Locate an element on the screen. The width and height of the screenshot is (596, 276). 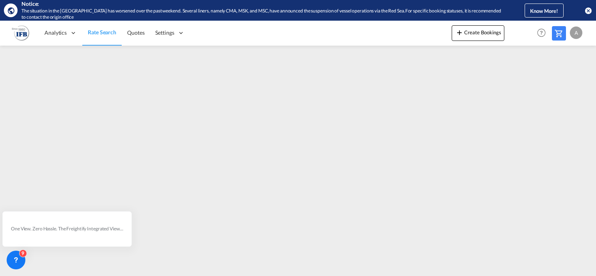
button: Know More! is located at coordinates (544, 11).